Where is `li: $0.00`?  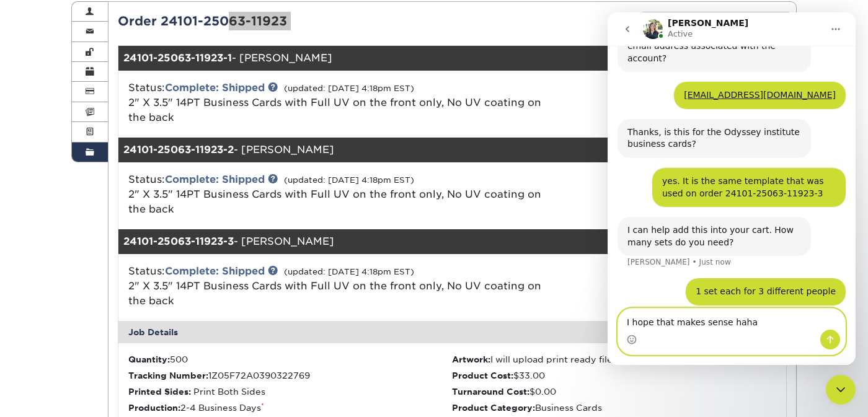 li: $0.00 is located at coordinates (614, 392).